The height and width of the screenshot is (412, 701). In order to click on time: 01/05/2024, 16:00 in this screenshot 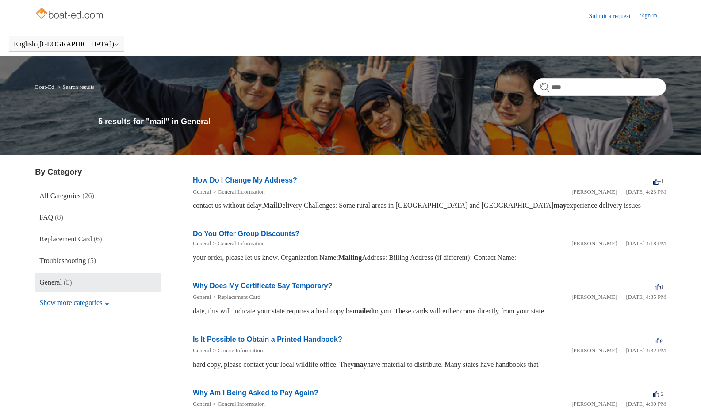, I will do `click(646, 404)`.